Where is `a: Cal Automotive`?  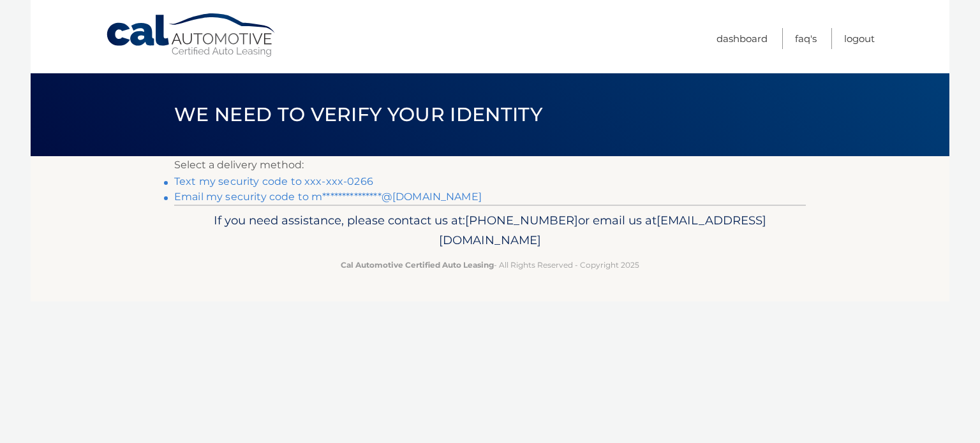
a: Cal Automotive is located at coordinates (192, 35).